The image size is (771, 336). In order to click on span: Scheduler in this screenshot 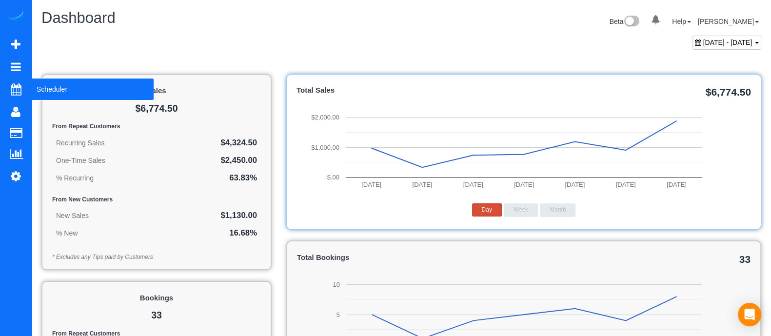, I will do `click(93, 89)`.